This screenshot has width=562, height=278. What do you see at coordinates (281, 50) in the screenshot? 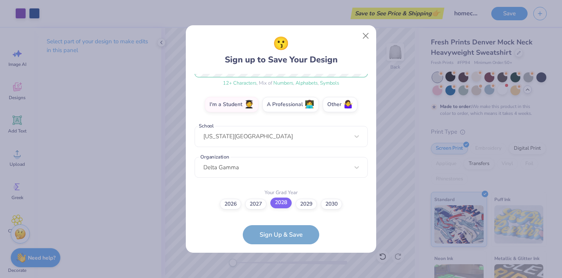
I see `div: Sign up to Save Your Design` at bounding box center [281, 50].